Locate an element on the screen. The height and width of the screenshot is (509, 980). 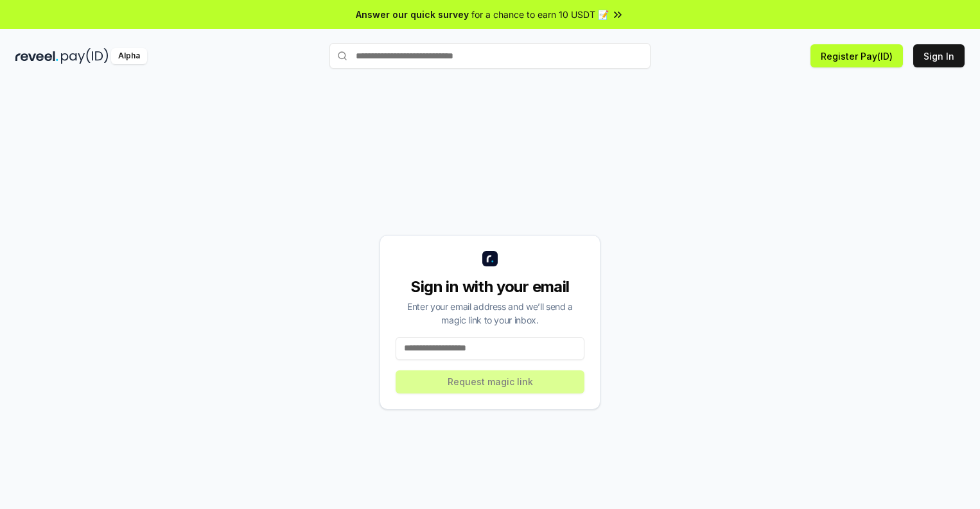
div: Sign in with your email is located at coordinates (490, 287).